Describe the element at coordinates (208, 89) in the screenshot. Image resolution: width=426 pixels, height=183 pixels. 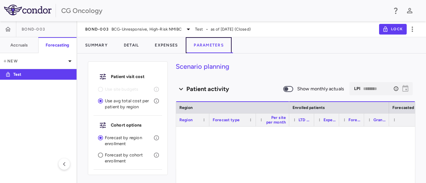
I see `h6: Patient activity` at that location.